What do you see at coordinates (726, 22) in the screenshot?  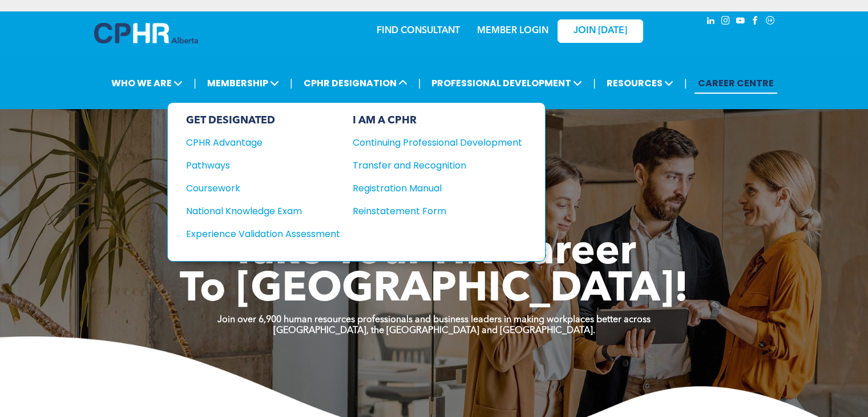 I see `a: instagram` at bounding box center [726, 22].